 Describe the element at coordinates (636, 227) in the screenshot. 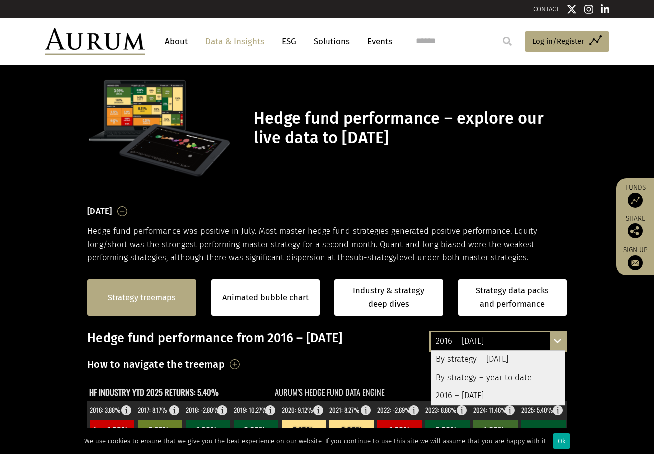

I see `div: Share` at that location.